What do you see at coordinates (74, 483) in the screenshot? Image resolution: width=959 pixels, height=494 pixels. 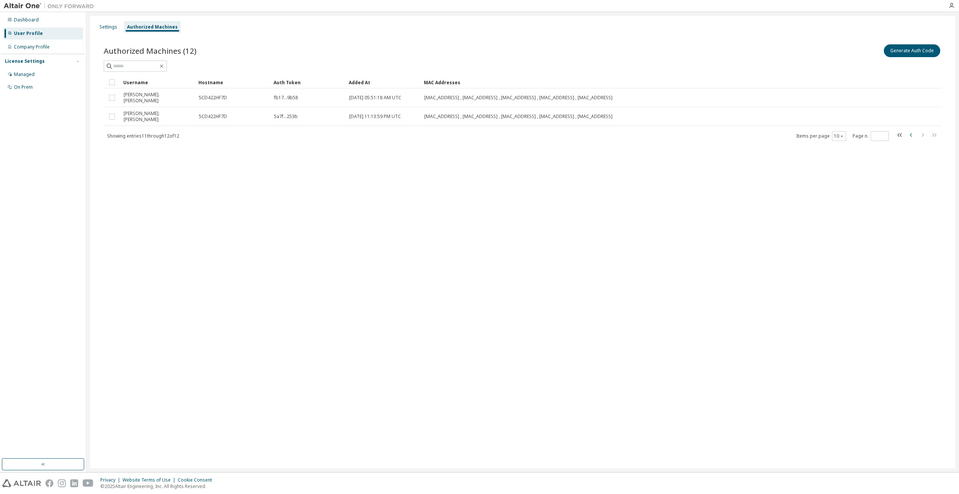 I see `img: linkedin.svg` at bounding box center [74, 483].